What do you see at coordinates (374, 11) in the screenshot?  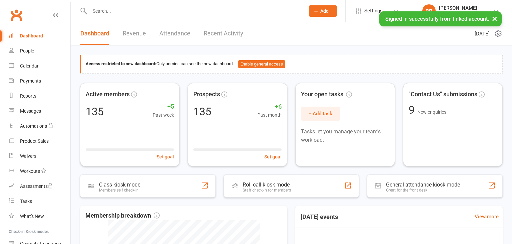 I see `span: Settings` at bounding box center [374, 11].